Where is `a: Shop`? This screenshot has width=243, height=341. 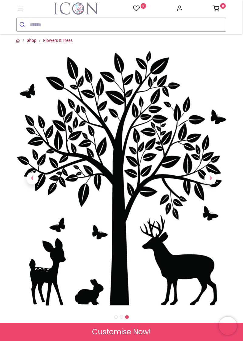 a: Shop is located at coordinates (32, 40).